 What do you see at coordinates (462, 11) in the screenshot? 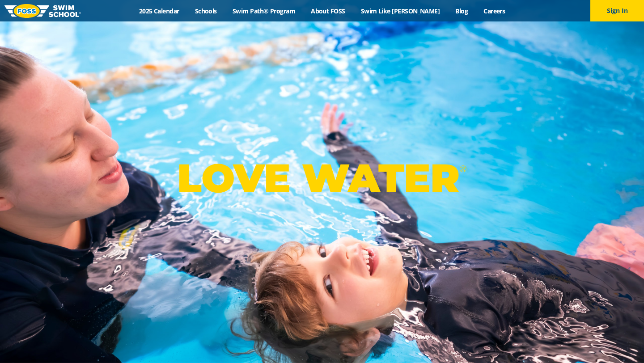
I see `a: Blog` at bounding box center [462, 11].